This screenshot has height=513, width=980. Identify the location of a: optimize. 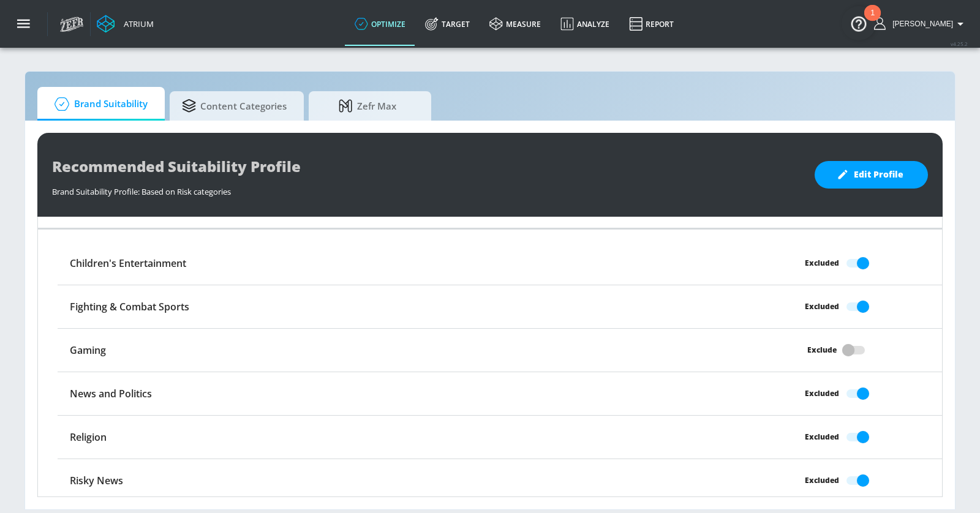
(380, 24).